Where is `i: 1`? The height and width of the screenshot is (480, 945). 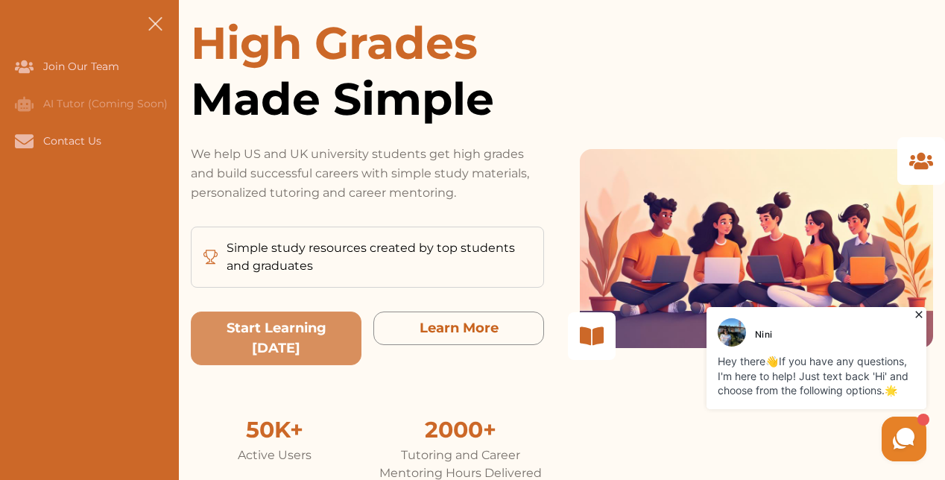 i: 1 is located at coordinates (336, 116).